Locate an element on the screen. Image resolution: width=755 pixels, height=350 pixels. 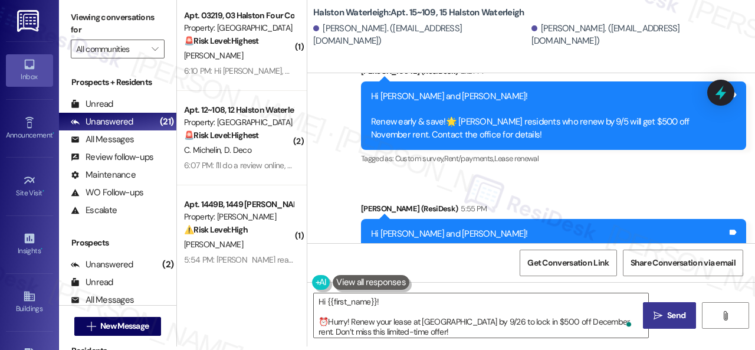
span: Custom survey , is located at coordinates (419, 158).